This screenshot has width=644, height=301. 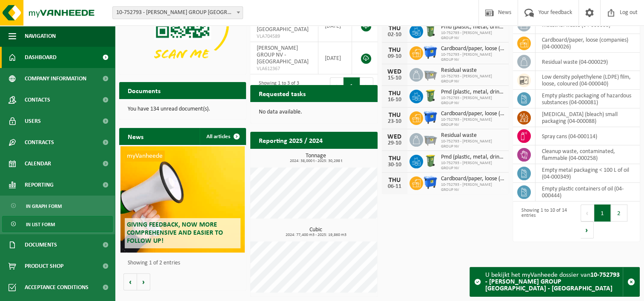 I want to click on span: Contracts, so click(x=39, y=143).